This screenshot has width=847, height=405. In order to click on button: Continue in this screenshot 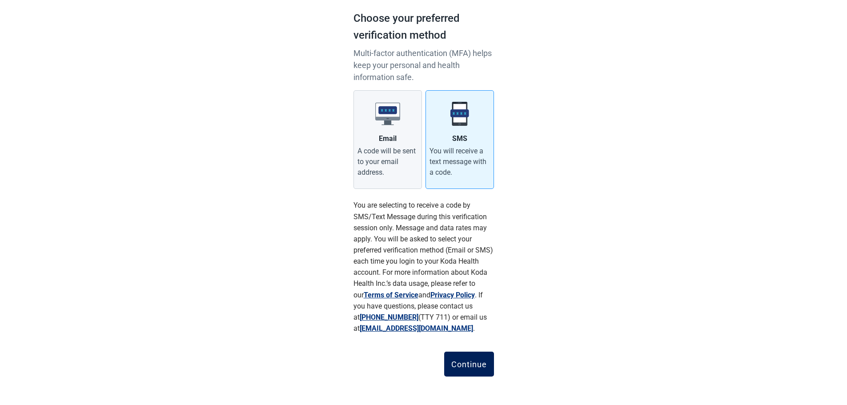, I will do `click(469, 364)`.